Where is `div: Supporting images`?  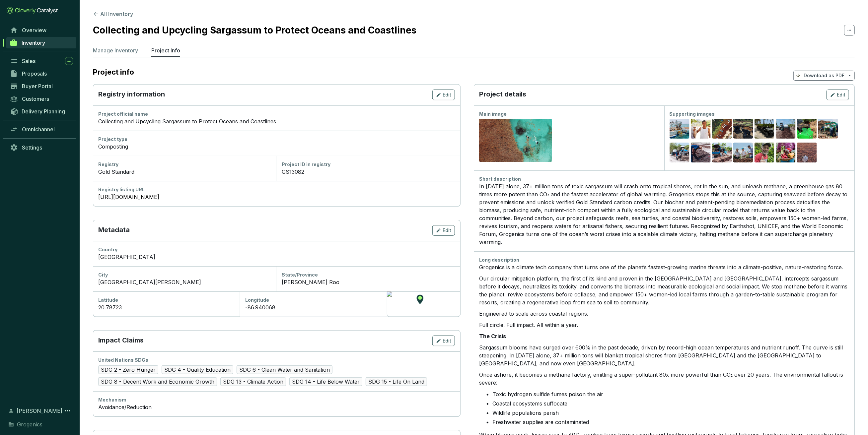
div: Supporting images is located at coordinates (760, 114).